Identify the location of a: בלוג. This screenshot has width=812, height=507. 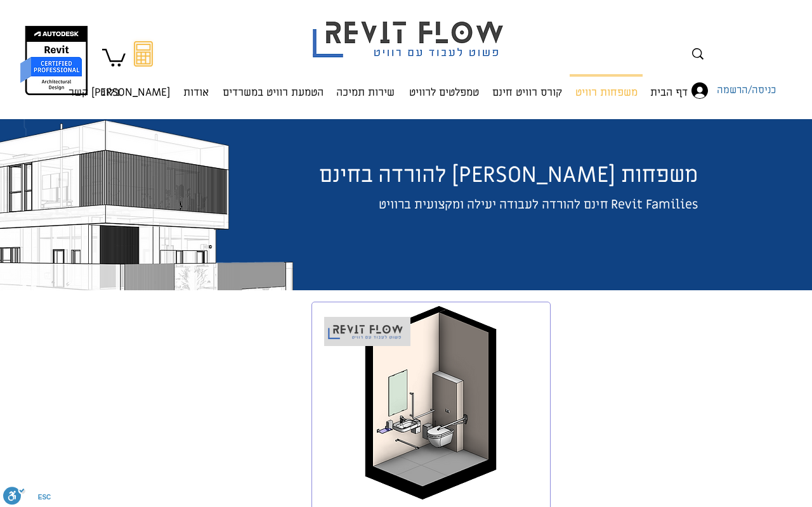
(111, 87).